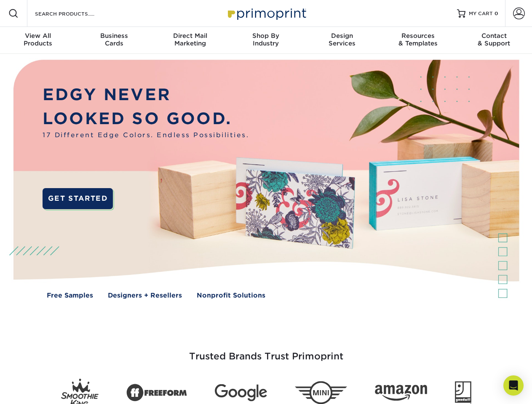 This screenshot has width=532, height=404. I want to click on a: Nonprofit Solutions, so click(231, 296).